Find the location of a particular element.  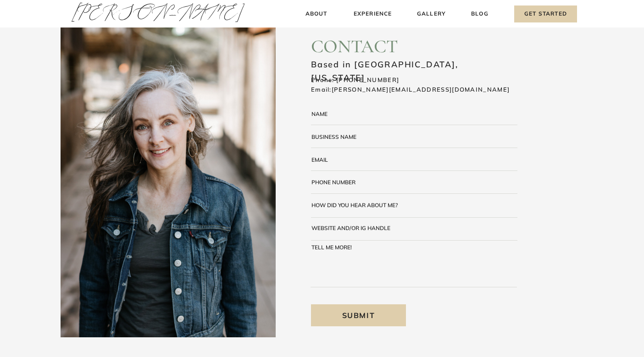

div: tell me more! is located at coordinates (341, 247).